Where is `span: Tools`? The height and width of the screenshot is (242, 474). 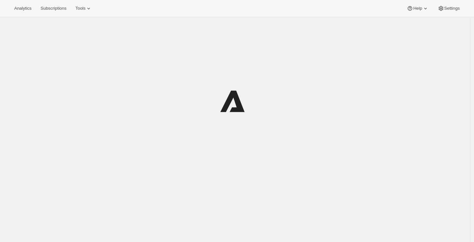 span: Tools is located at coordinates (80, 8).